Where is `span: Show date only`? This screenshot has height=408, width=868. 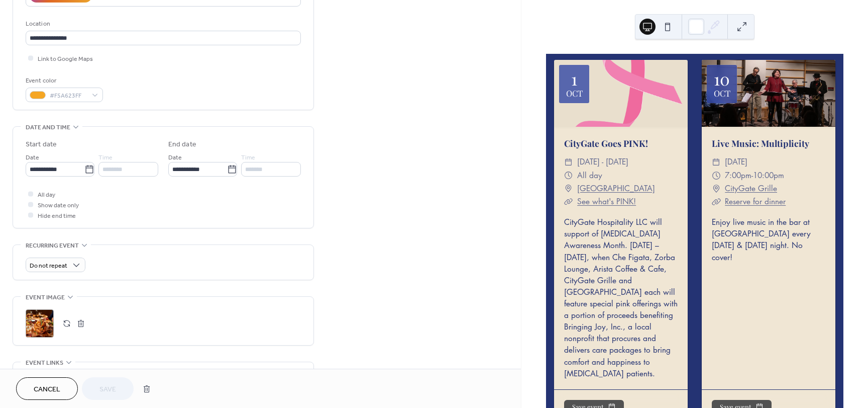
span: Show date only is located at coordinates (58, 205).